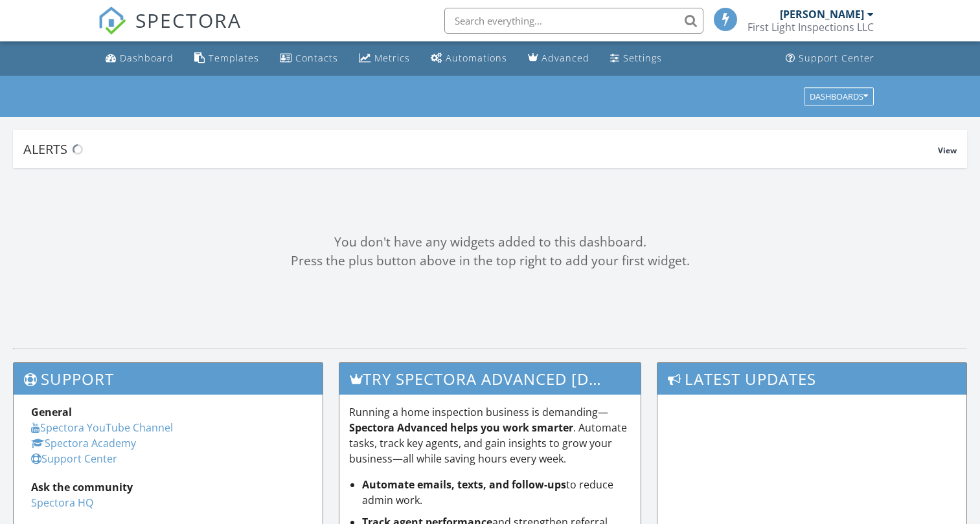 The height and width of the screenshot is (524, 980). Describe the element at coordinates (642, 58) in the screenshot. I see `div: Settings` at that location.